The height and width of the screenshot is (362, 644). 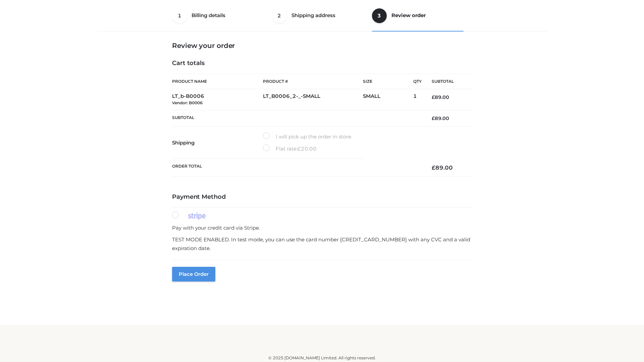 What do you see at coordinates (307, 148) in the screenshot?
I see `bdi: 20.00` at bounding box center [307, 148].